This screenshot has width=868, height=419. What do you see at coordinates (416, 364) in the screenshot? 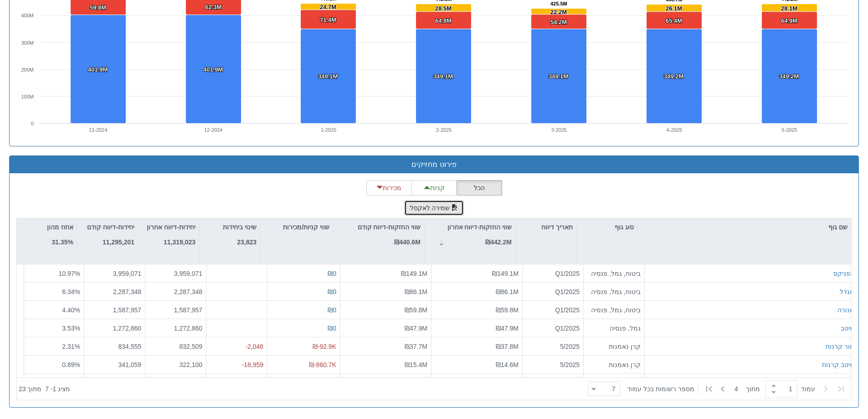
I see `span: ₪15.4M` at bounding box center [416, 364].